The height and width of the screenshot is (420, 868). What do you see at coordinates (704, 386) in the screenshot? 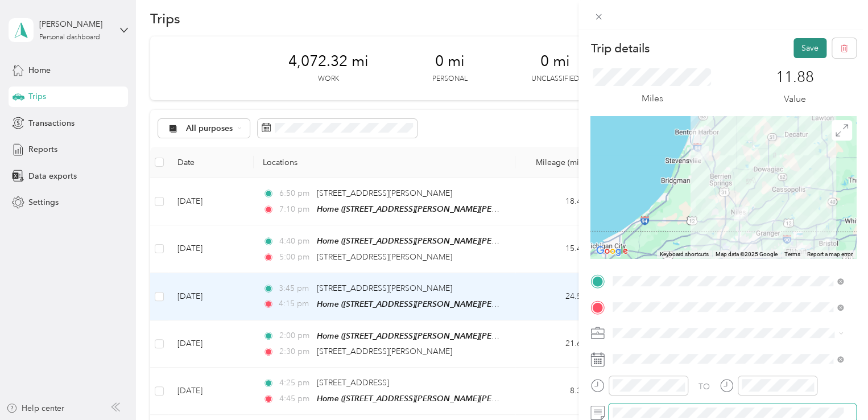
I see `div: TO` at bounding box center [704, 386].